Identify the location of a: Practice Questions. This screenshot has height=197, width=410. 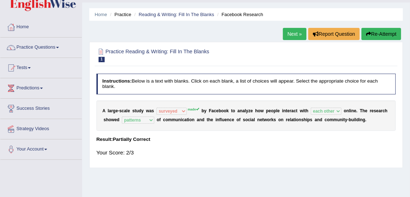
(41, 46).